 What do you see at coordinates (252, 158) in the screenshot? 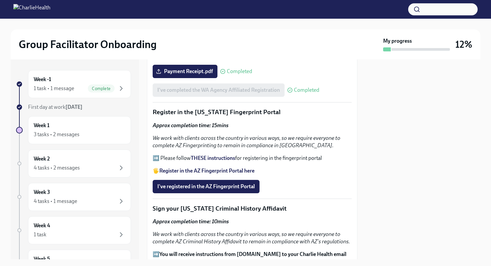
I see `p: ➡️ Please follow for registering in the fingerprint portal` at bounding box center [252, 158].